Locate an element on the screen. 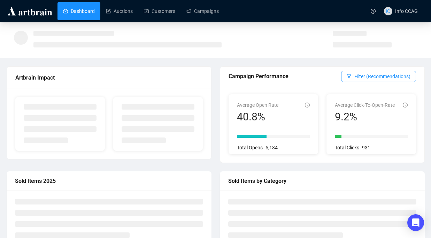 The width and height of the screenshot is (431, 238). div: Sold Items by Category is located at coordinates (322, 181).